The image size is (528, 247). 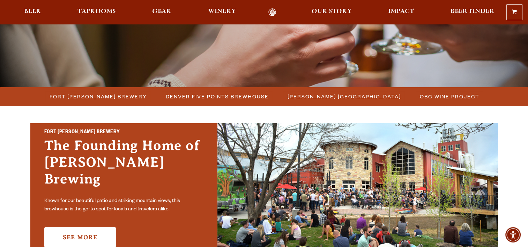 What do you see at coordinates (97, 12) in the screenshot?
I see `span: Taprooms` at bounding box center [97, 12].